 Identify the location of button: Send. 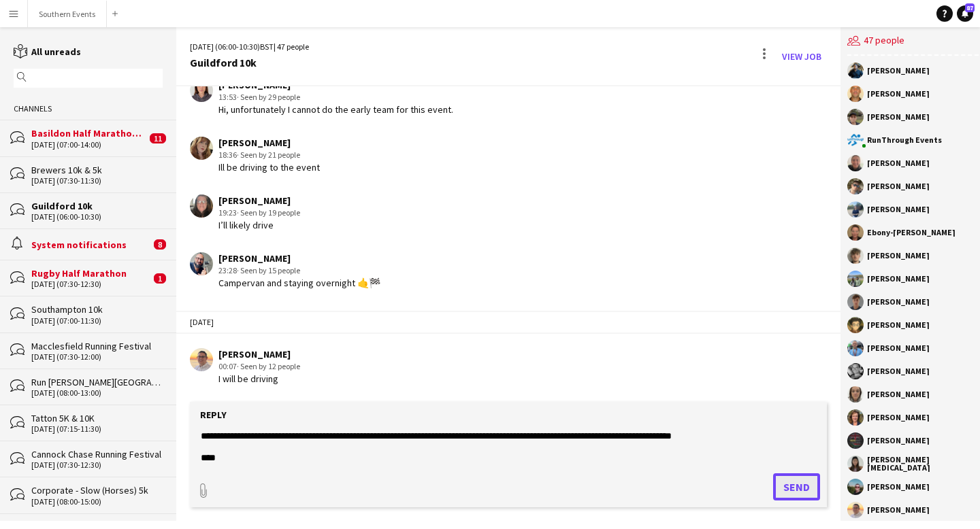
(796, 487).